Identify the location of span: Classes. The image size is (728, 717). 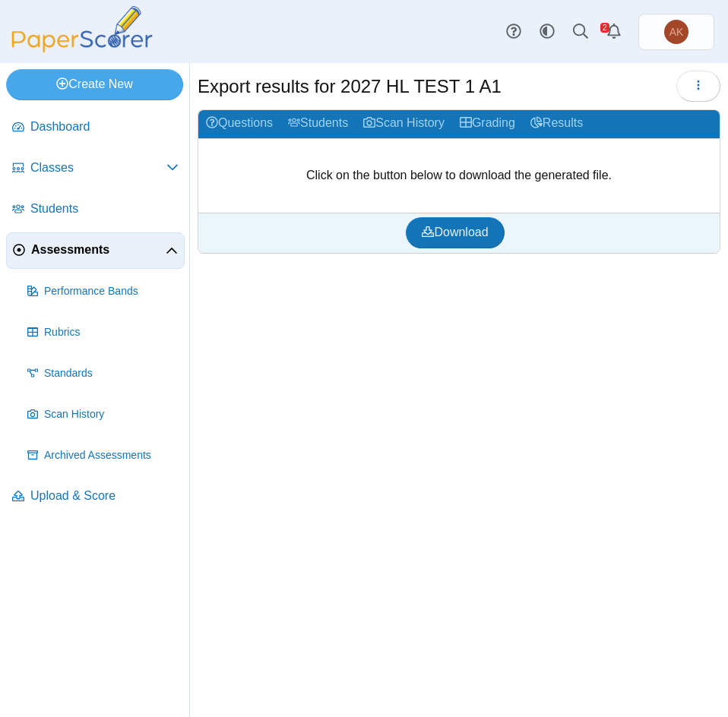
(98, 168).